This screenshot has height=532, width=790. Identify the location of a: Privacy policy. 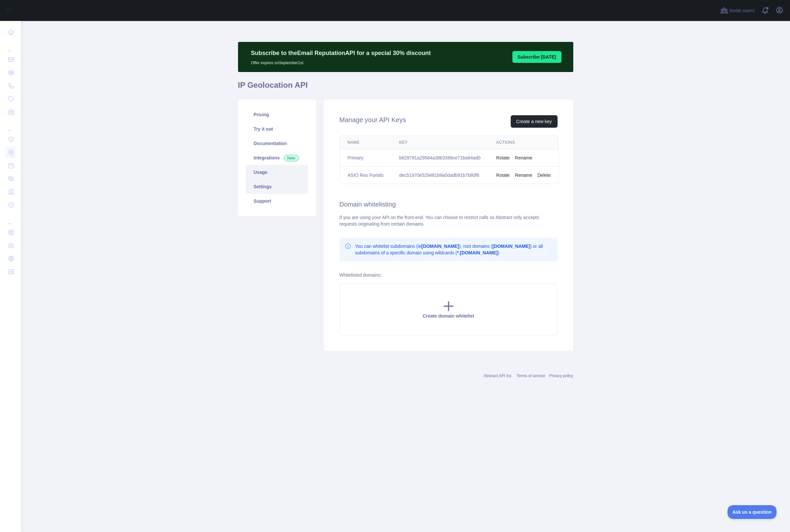
(561, 376).